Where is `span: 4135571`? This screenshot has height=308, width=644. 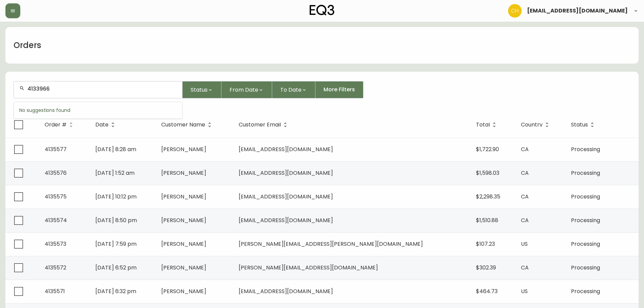 span: 4135571 is located at coordinates (55, 291).